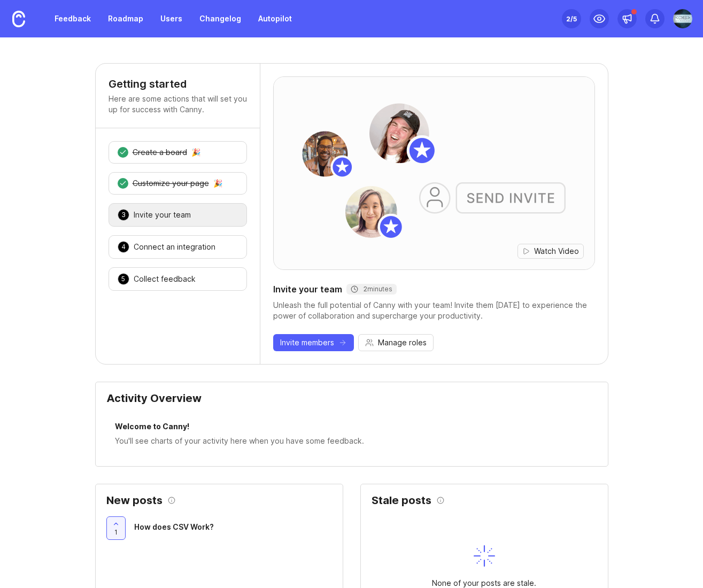 The width and height of the screenshot is (703, 588). What do you see at coordinates (572, 19) in the screenshot?
I see `div: 2 /5` at bounding box center [572, 19].